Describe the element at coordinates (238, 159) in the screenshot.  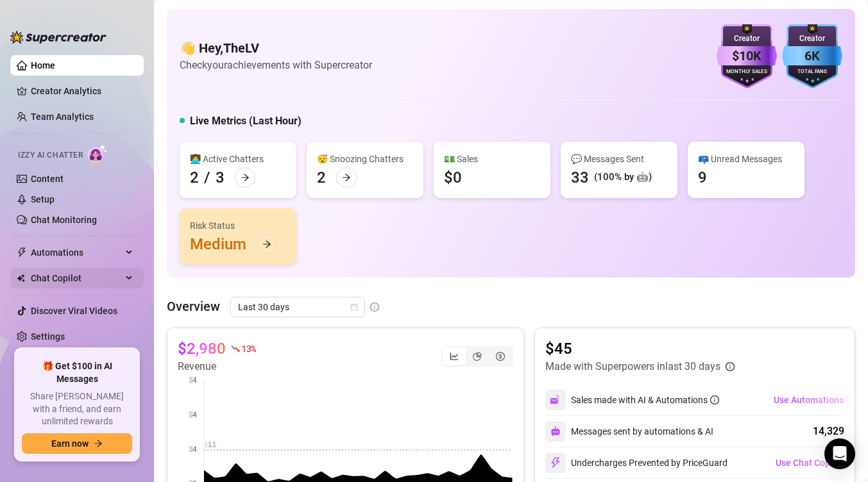
I see `div: 👩‍💻 Active Chatters` at that location.